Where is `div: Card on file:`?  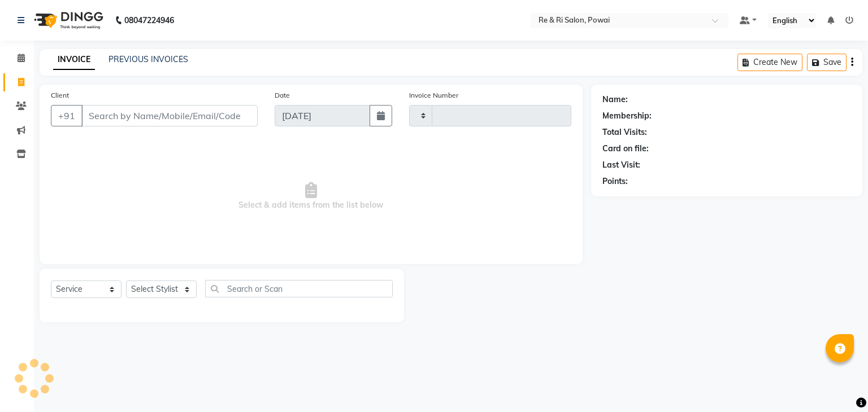
div: Card on file: is located at coordinates (625, 149).